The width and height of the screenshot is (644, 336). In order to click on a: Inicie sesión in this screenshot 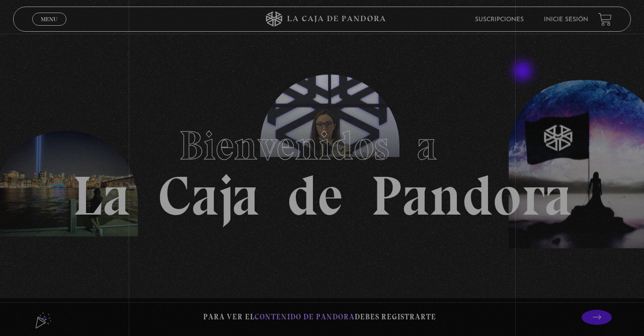, I will do `click(566, 20)`.